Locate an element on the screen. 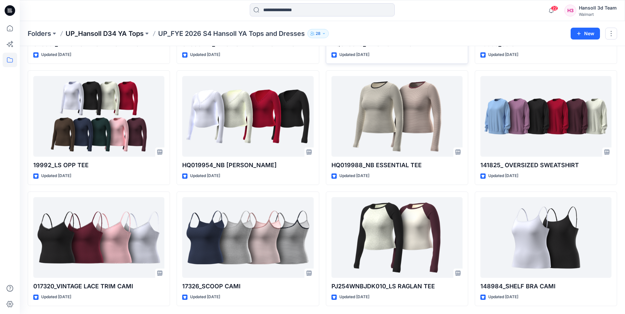 The width and height of the screenshot is (625, 314). p: 28 is located at coordinates (318, 34).